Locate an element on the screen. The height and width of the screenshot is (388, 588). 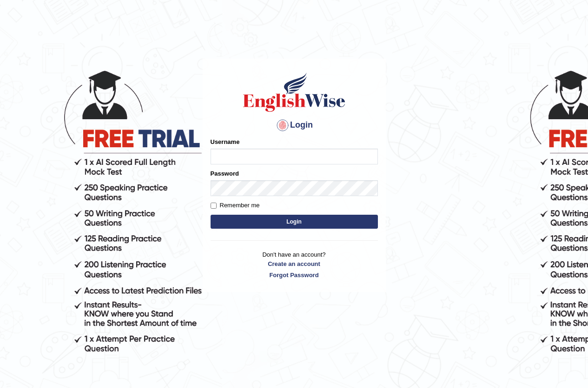
img: Logo of English Wise sign in for intelligent practice with AI is located at coordinates (294, 92).